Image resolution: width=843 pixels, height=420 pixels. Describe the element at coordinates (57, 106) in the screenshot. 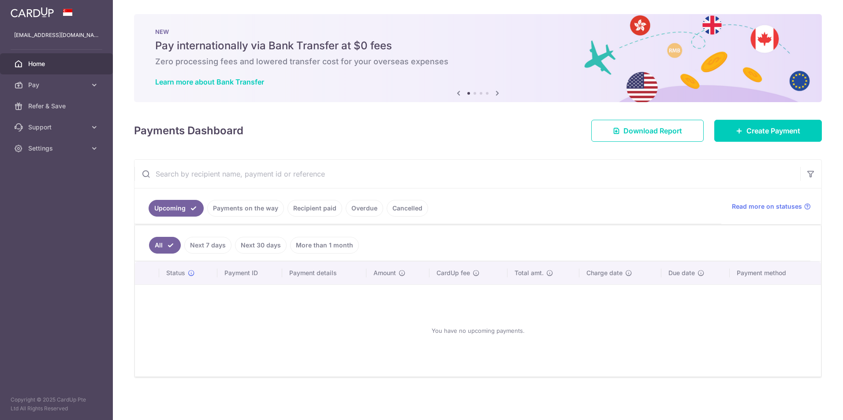

I see `span: Refer & Save` at that location.